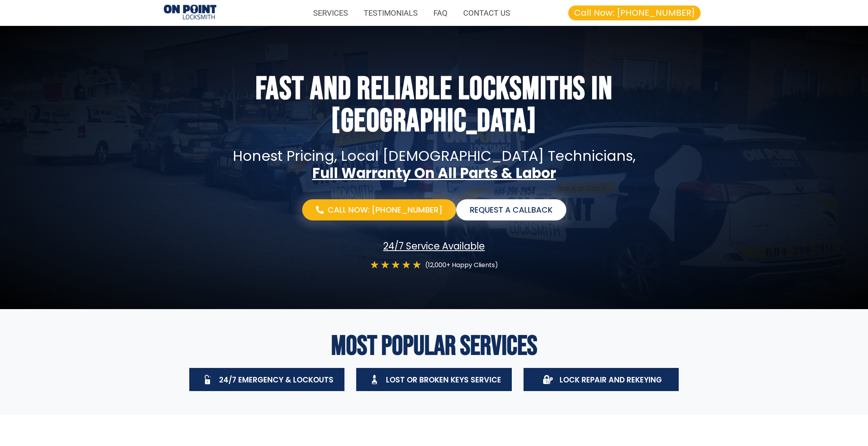 The width and height of the screenshot is (868, 446). I want to click on h2: Most Popular Services, so click(434, 346).